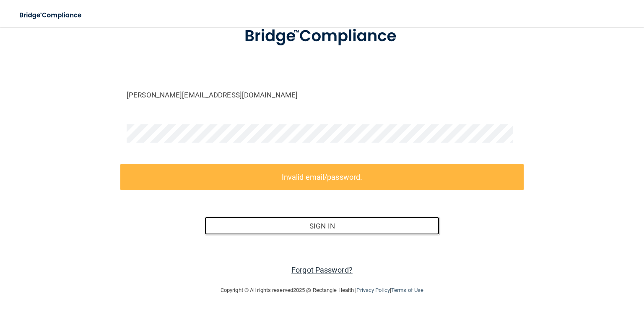 Image resolution: width=644 pixels, height=310 pixels. Describe the element at coordinates (322, 290) in the screenshot. I see `div: Copyright © All rights reserved 2025 @ Rectangle Health | |` at that location.